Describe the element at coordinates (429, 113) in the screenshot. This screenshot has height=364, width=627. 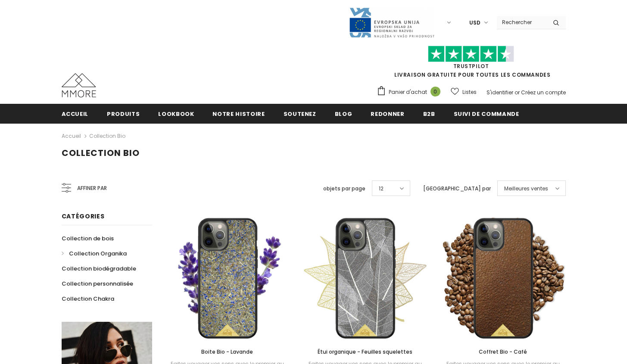
I see `a: B2B` at that location.